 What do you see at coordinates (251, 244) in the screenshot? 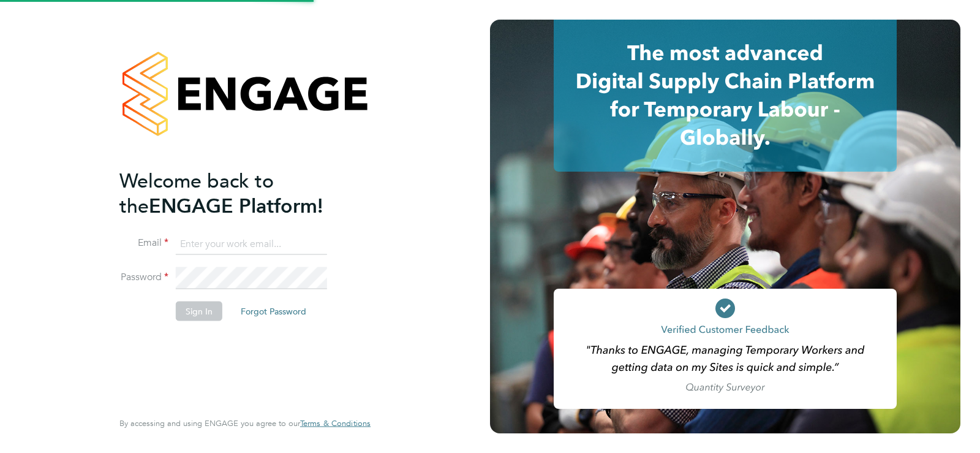
I see `input: Enter your work email...` at bounding box center [251, 244].